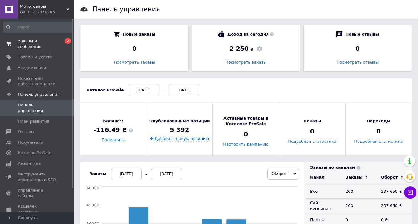 The width and height of the screenshot is (418, 224). Describe the element at coordinates (246, 144) in the screenshot. I see `a: Настроить кампанию` at that location.